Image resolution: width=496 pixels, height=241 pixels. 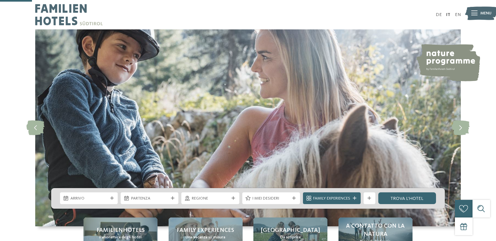 What do you see at coordinates (205, 230) in the screenshot?
I see `span: Family experiences` at bounding box center [205, 230].